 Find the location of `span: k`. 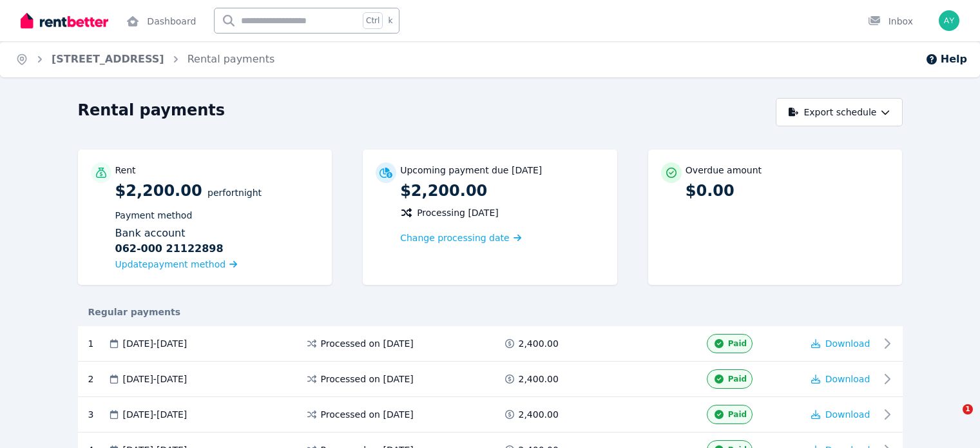

span: k is located at coordinates (390, 20).